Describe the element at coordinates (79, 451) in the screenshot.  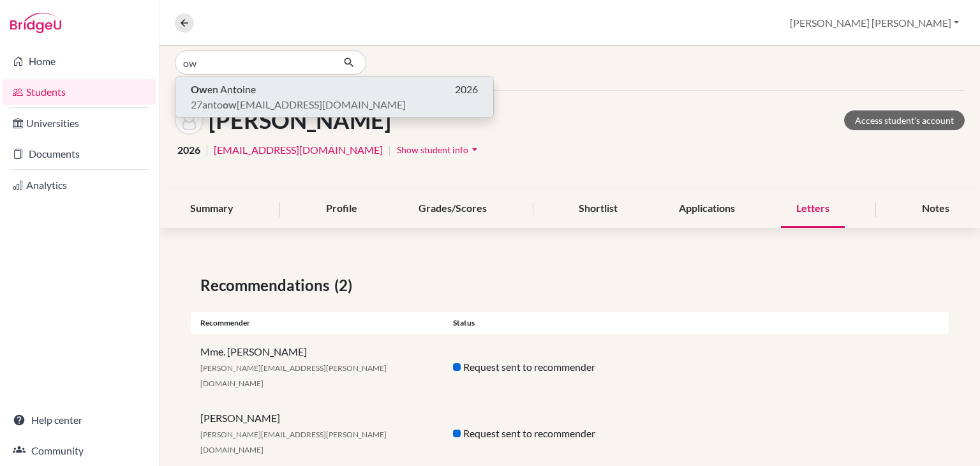
I see `a: Community` at that location.